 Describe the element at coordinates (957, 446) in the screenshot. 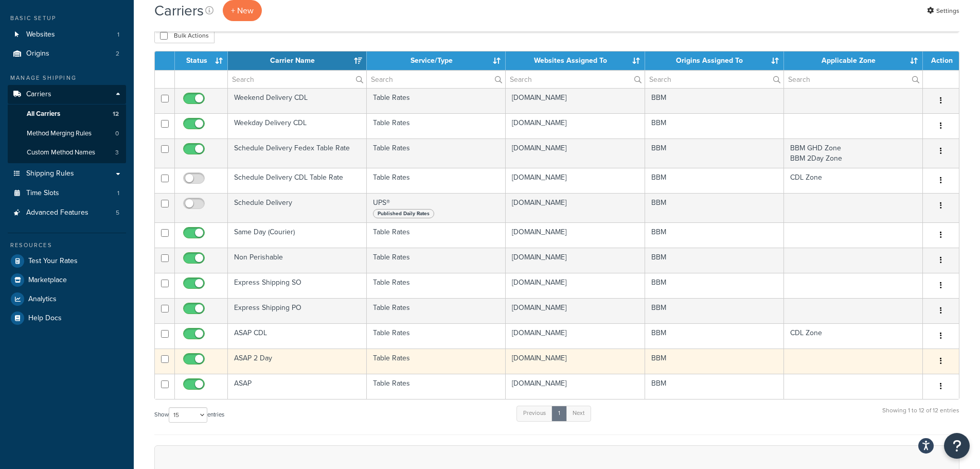

I see `button: Open Resource Center` at that location.